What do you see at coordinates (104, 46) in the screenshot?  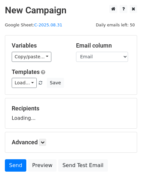 I see `h5: Email column` at bounding box center [104, 46].